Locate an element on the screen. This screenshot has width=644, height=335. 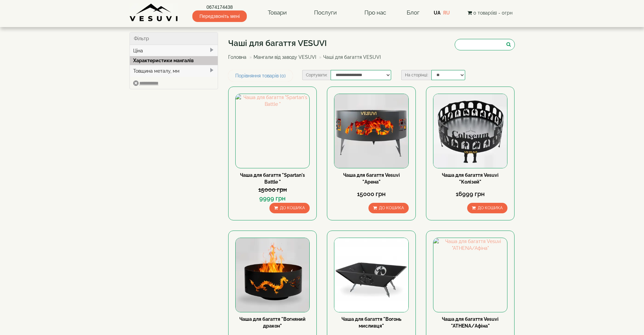
img: Чаша для багаття Vesuvi "Колізей" is located at coordinates (471, 131).